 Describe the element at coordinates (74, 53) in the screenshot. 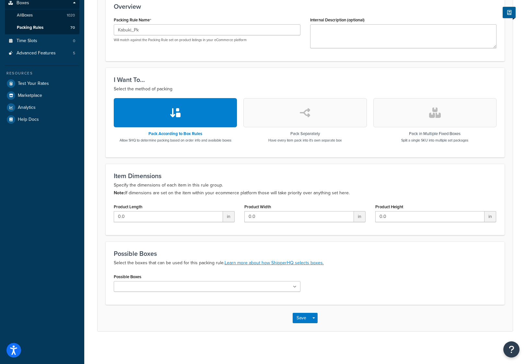

I see `span: 5` at that location.